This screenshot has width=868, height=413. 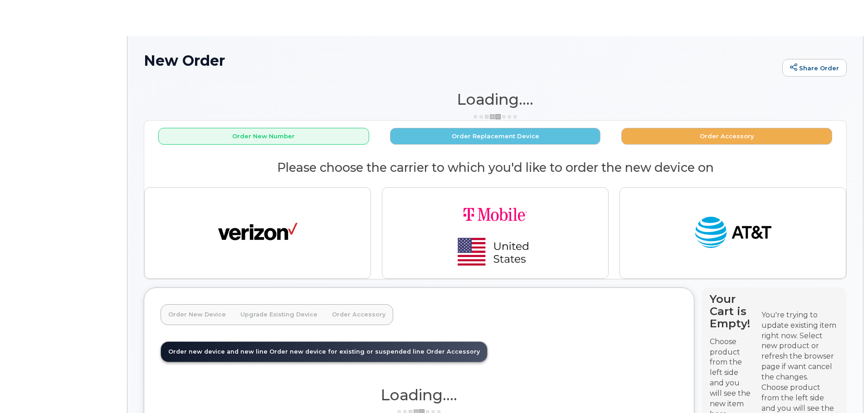 I want to click on img: t-mobile-78392d334a420d5b7f0e63d4fa81f6287a21d394dc80d677554bb55bbab1186f.png, so click(x=495, y=233).